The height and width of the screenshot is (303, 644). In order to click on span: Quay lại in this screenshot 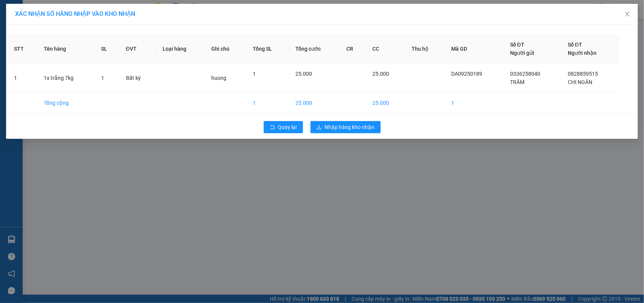, I will do `click(287, 127)`.